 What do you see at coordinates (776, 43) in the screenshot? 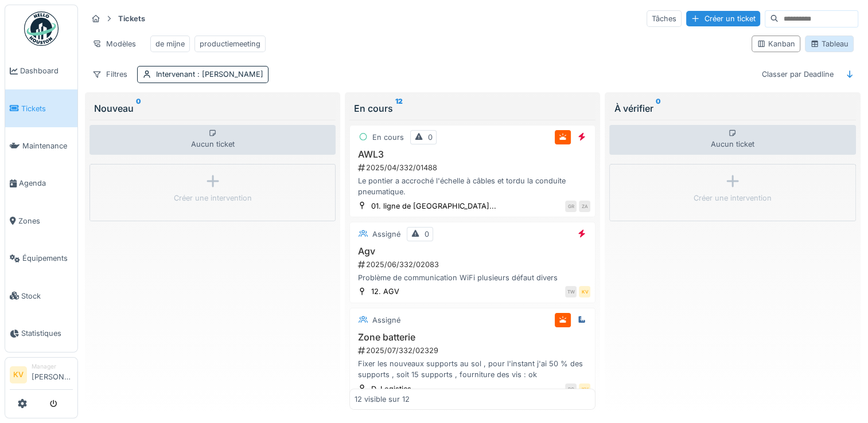
I see `div: Kanban` at bounding box center [776, 43].